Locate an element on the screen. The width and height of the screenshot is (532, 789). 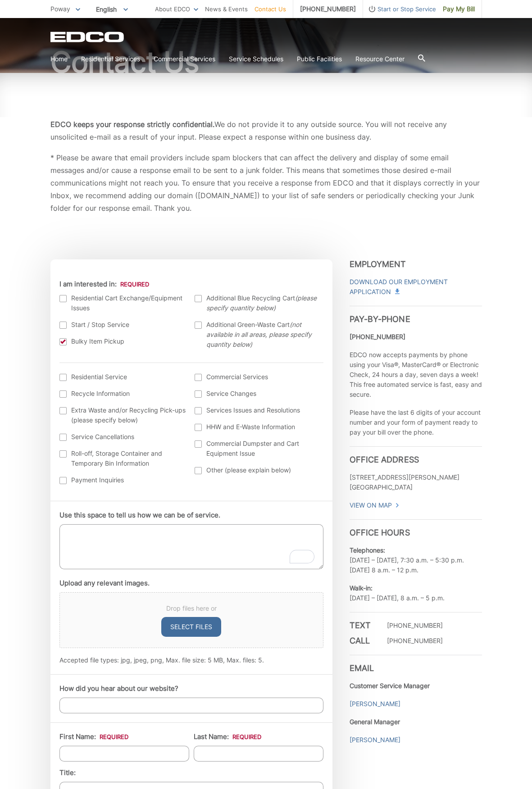
label: I am interested in: is located at coordinates (104, 284).